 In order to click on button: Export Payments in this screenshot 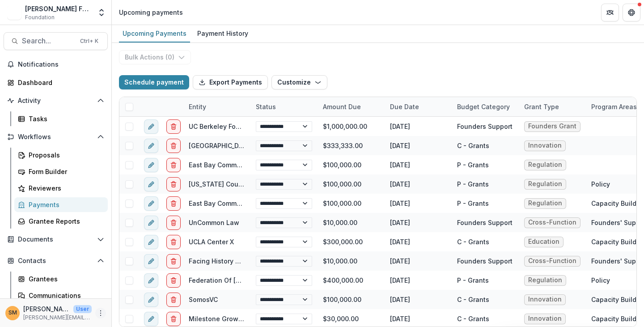, I will do `click(231, 82)`.